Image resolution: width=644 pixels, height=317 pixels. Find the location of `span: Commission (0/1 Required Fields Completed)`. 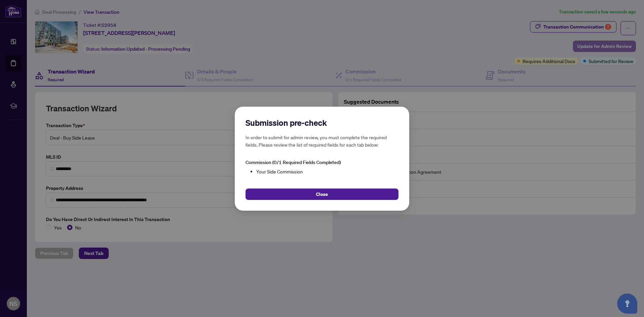

span: Commission (0/1 Required Fields Completed) is located at coordinates (293, 162).